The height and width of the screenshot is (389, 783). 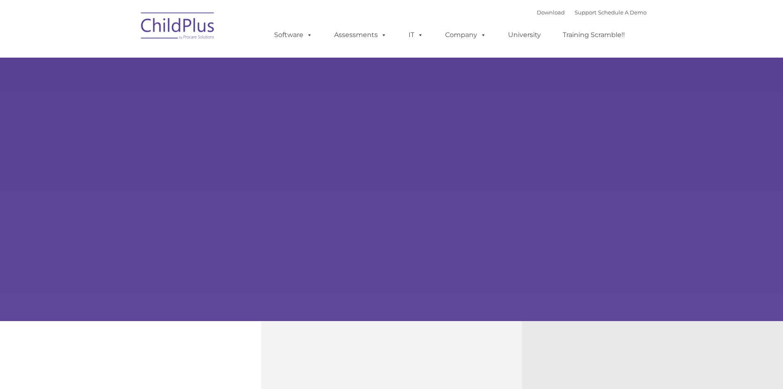 What do you see at coordinates (551, 12) in the screenshot?
I see `a: Download` at bounding box center [551, 12].